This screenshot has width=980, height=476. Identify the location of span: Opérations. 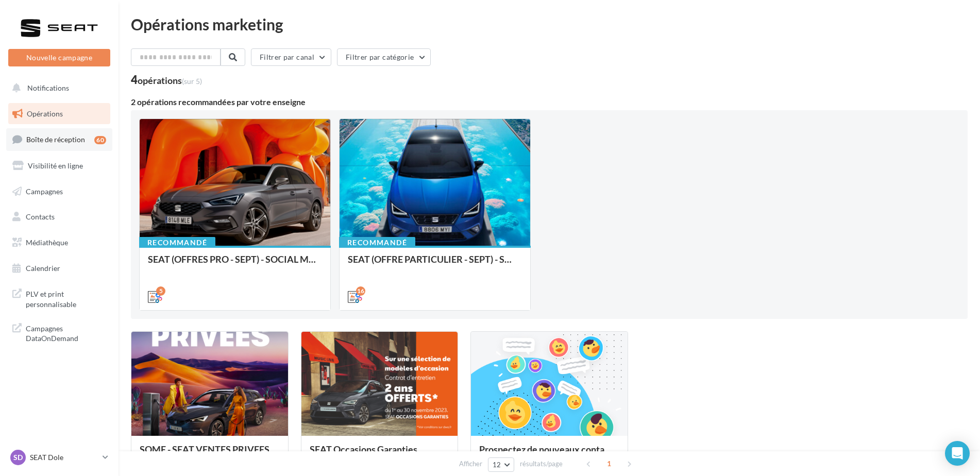
(45, 113).